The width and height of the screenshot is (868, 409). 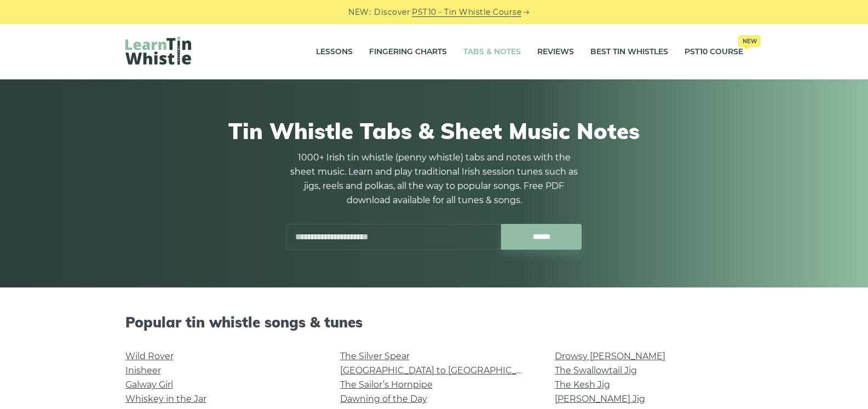 What do you see at coordinates (492, 52) in the screenshot?
I see `a: Tabs & Notes` at bounding box center [492, 52].